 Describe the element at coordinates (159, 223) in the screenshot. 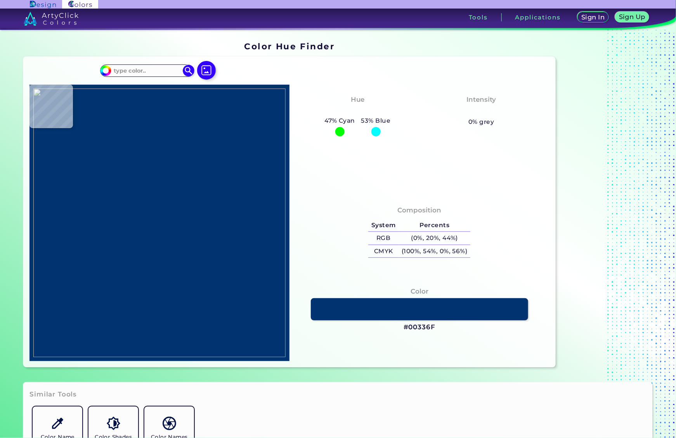

I see `img: 4cf36b40-3224-4c10-a41b-dd23e06384d2` at that location.